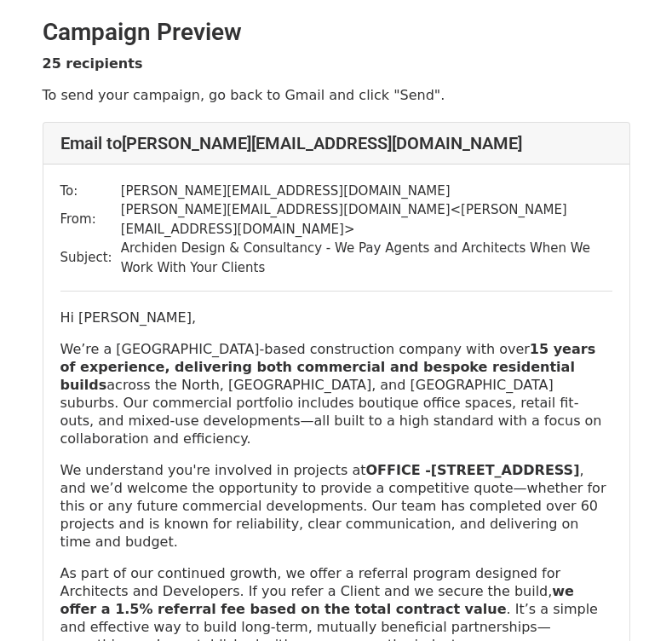 Image resolution: width=672 pixels, height=641 pixels. I want to click on td: From:, so click(90, 219).